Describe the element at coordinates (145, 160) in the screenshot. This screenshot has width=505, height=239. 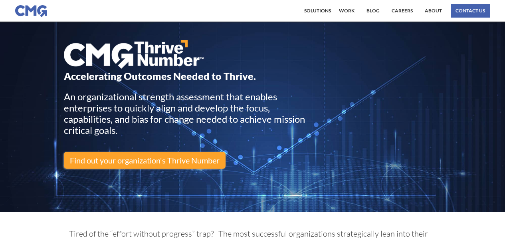
I see `a: Find out your organization's Thrive Number` at that location.